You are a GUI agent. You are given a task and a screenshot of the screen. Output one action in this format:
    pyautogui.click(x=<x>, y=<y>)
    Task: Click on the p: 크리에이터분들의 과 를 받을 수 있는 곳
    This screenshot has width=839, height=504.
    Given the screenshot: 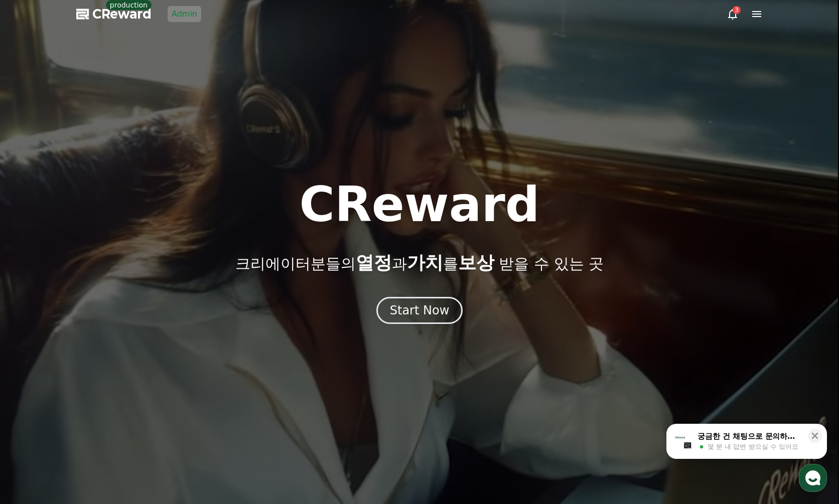 What is the action you would take?
    pyautogui.click(x=420, y=263)
    